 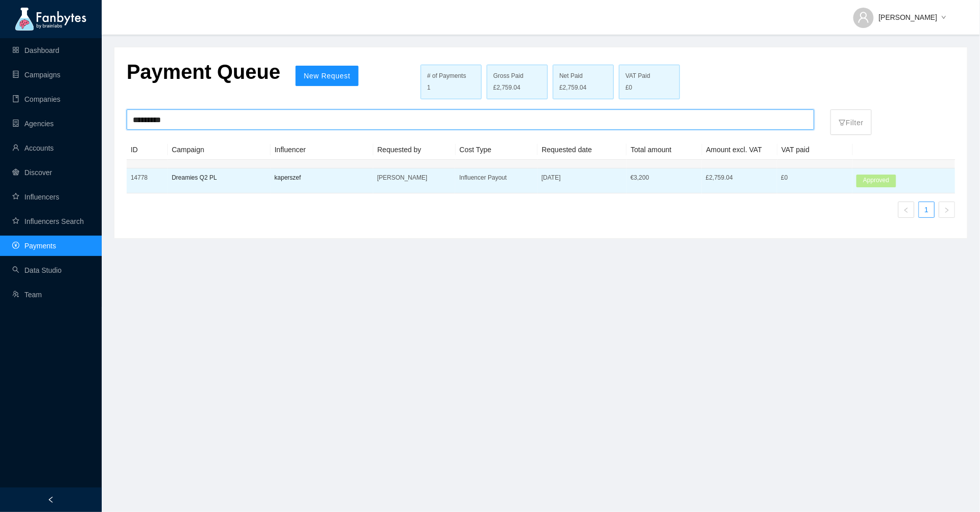 What do you see at coordinates (664, 150) in the screenshot?
I see `th: Total amount` at bounding box center [664, 150].